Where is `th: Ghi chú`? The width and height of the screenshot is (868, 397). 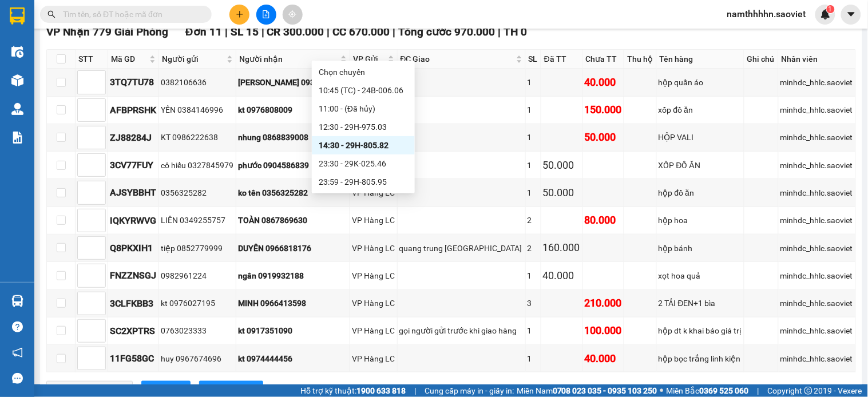 th: Ghi chú is located at coordinates (762, 59).